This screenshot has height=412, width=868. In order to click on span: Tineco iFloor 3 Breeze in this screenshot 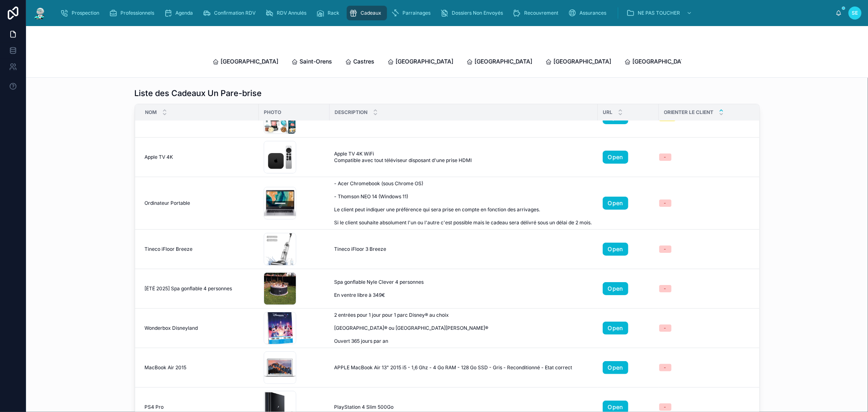, I will do `click(361, 249)`.